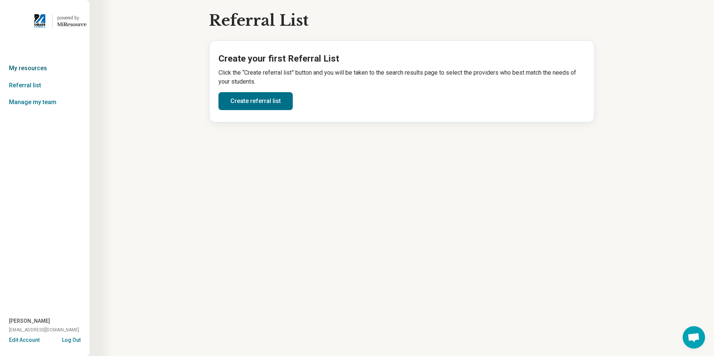  What do you see at coordinates (71, 339) in the screenshot?
I see `button: Log Out` at bounding box center [71, 339].